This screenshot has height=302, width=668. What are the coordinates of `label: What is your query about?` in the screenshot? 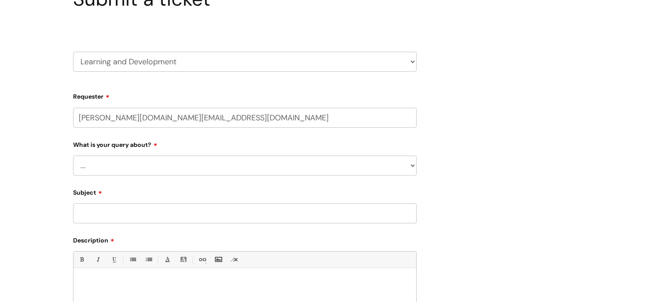 It's located at (245, 143).